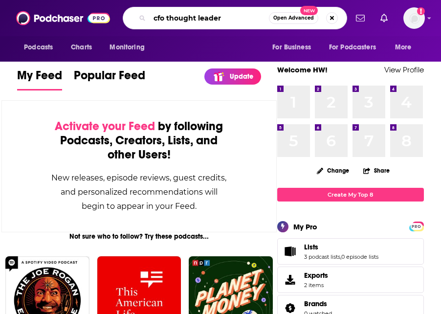  Describe the element at coordinates (81, 47) in the screenshot. I see `a: Charts` at that location.